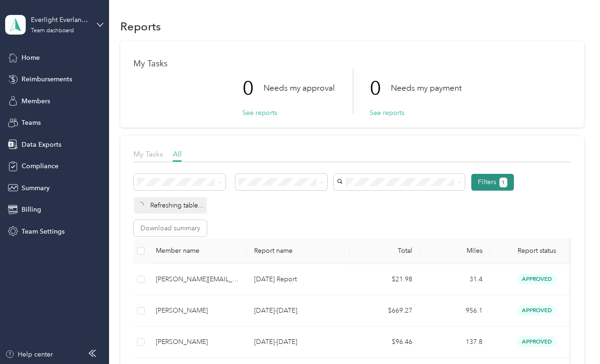 The height and width of the screenshot is (364, 600). What do you see at coordinates (537, 251) in the screenshot?
I see `span: Report status` at bounding box center [537, 251].